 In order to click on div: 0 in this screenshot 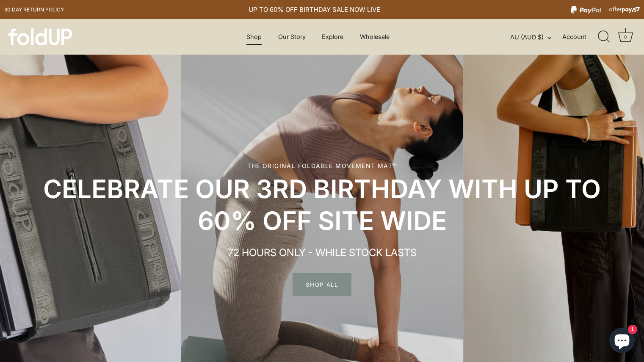, I will do `click(625, 37)`.